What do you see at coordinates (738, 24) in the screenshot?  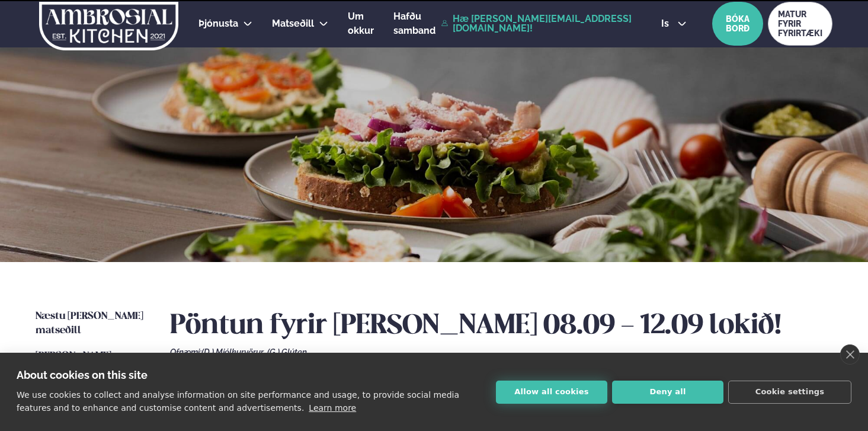 I see `button: BÓKA BORÐ` at bounding box center [738, 24].